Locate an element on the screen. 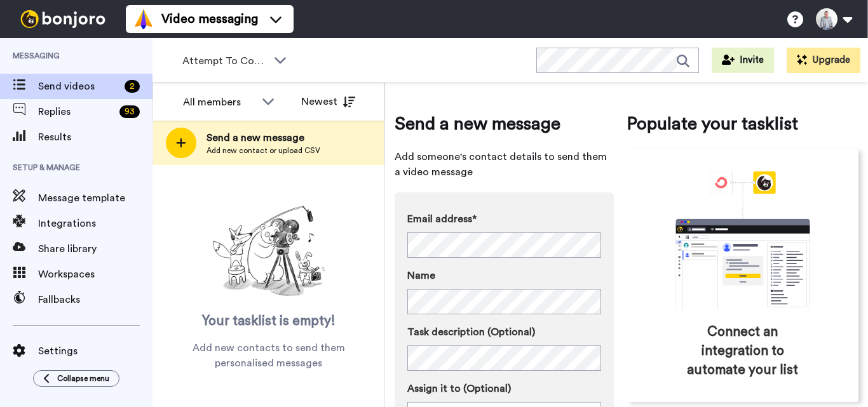 This screenshot has width=868, height=407. span: Results is located at coordinates (95, 137).